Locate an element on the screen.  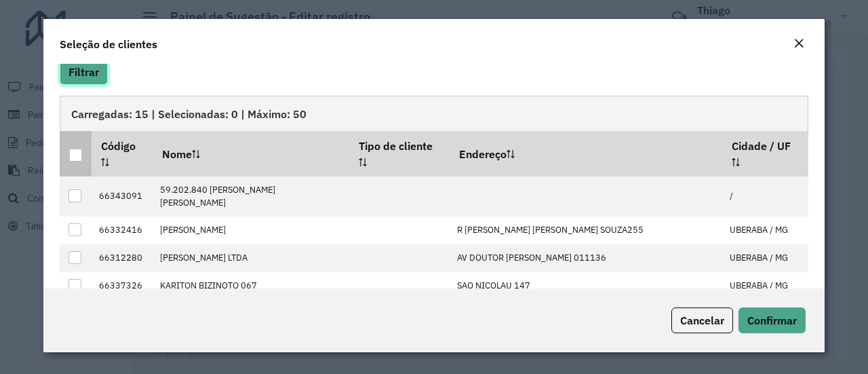
em: Fechar is located at coordinates (799, 43).